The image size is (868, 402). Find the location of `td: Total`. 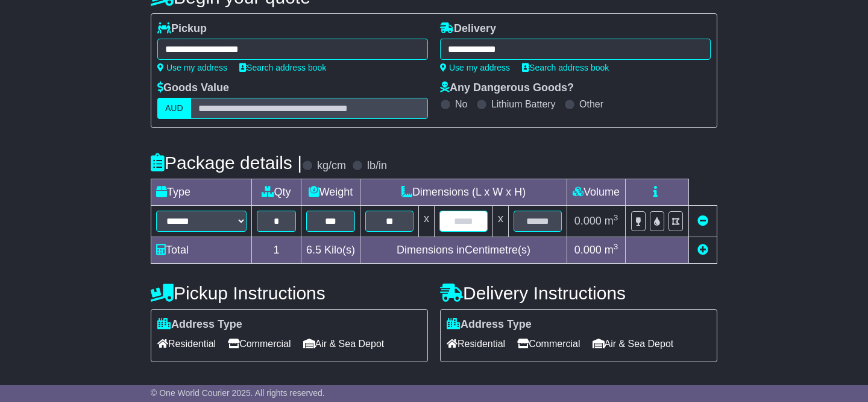

td: Total is located at coordinates (201, 251).